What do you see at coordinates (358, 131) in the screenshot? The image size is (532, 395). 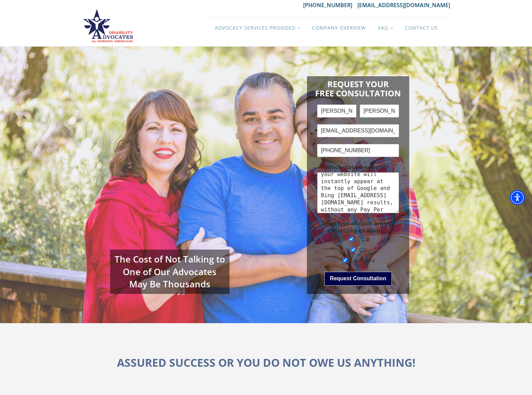 I see `input: Email Address` at bounding box center [358, 131].